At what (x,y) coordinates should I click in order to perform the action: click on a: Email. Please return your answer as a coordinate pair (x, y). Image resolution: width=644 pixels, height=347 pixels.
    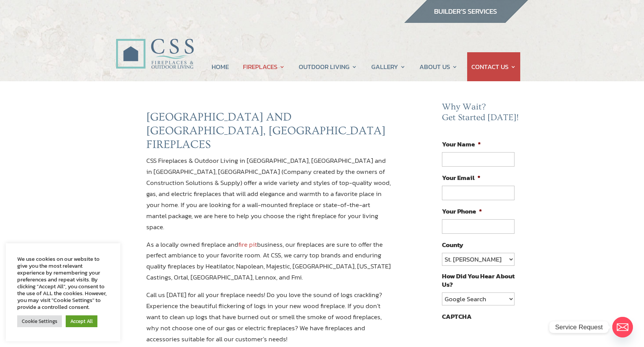
    Looking at the image, I should click on (623, 327).